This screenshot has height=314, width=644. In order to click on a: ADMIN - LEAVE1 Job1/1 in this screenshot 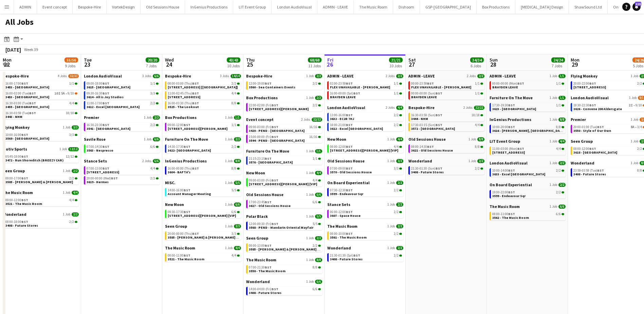, I will do `click(527, 76)`.